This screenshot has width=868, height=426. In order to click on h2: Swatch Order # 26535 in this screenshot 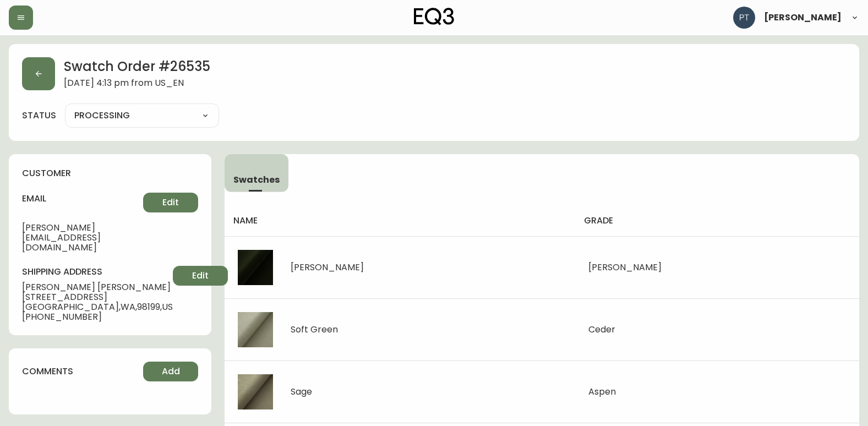, I will do `click(137, 67)`.